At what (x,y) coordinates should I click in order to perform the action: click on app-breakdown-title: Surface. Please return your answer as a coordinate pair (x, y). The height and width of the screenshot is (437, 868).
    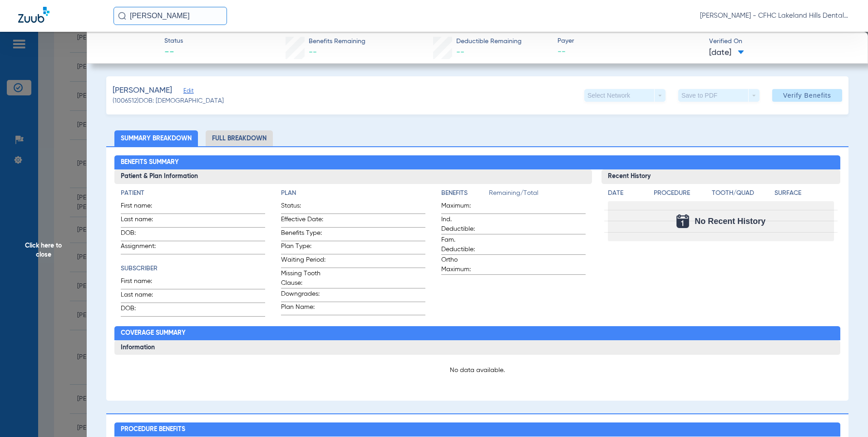
    Looking at the image, I should click on (804, 195).